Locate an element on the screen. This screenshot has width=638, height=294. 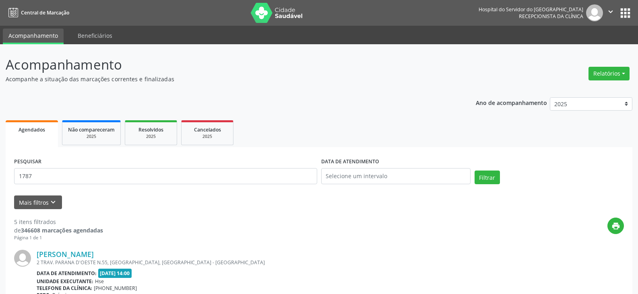
span: Resolvidos is located at coordinates (151, 130).